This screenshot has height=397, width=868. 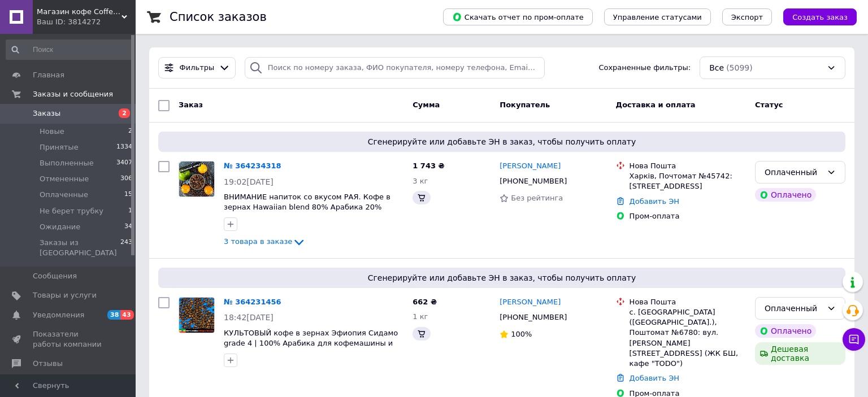 What do you see at coordinates (307, 207) in the screenshot?
I see `span: ВНИМАНИЕ напиток со вкусом РАЯ. Кофе в зернах Hawaiian blend 80% Арабика 20% Робуста | Экзотическ...` at bounding box center [307, 207].